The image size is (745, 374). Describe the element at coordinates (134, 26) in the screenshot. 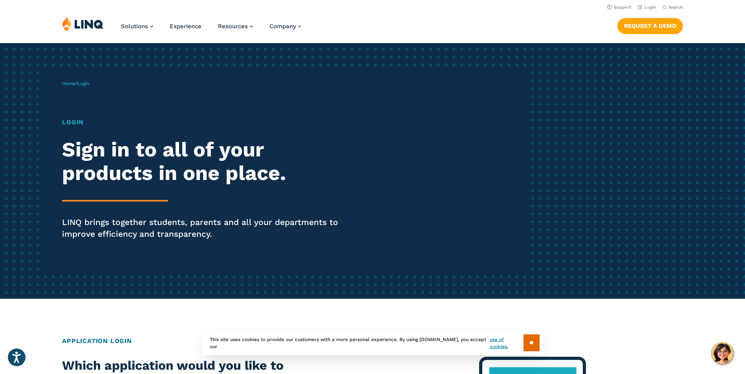

I see `span: Solutions` at that location.